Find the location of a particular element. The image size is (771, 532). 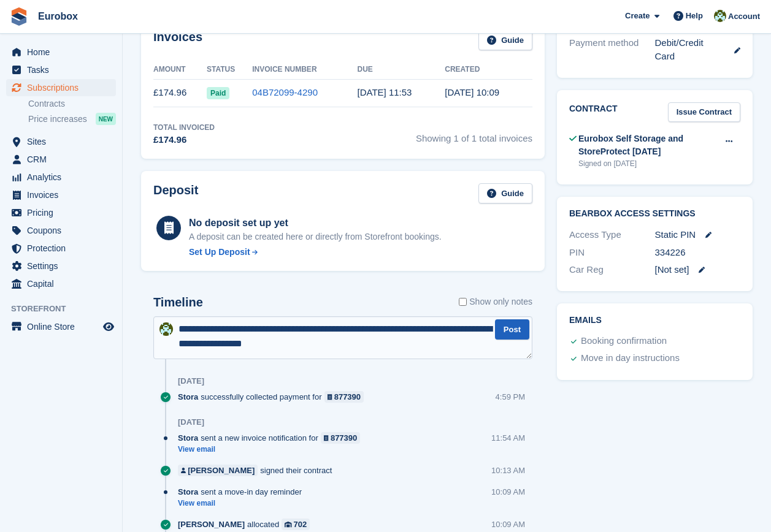

h2: BearBox Access Settings is located at coordinates (655, 214).